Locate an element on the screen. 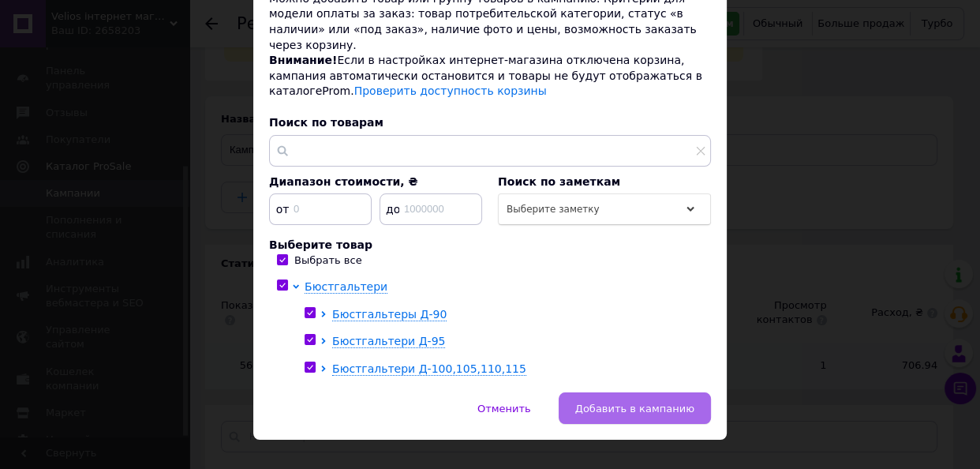  button: Добавить в кампанию is located at coordinates (634, 408).